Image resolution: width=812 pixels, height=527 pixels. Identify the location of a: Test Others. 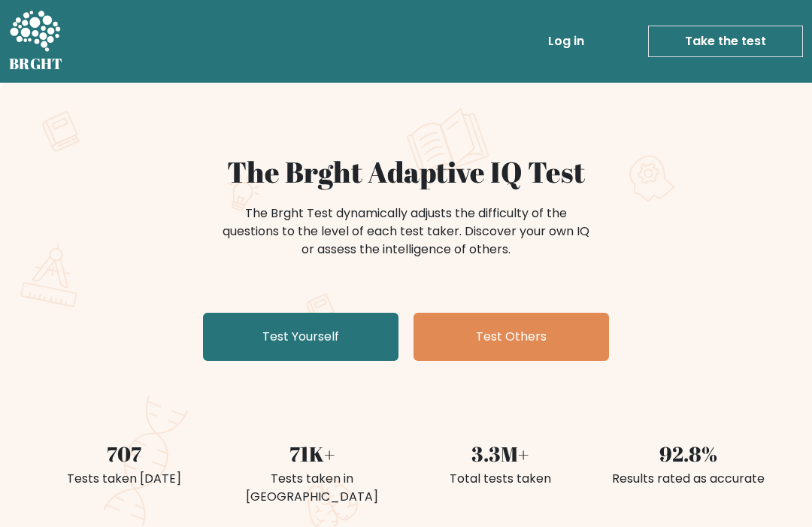
(511, 337).